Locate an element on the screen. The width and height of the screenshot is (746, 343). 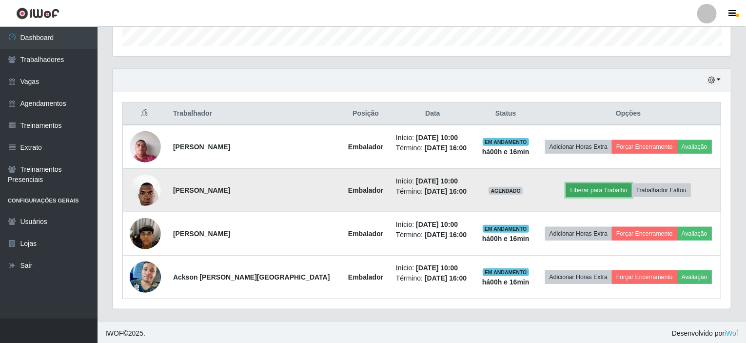
span: Desenvolvido por is located at coordinates (706, 333).